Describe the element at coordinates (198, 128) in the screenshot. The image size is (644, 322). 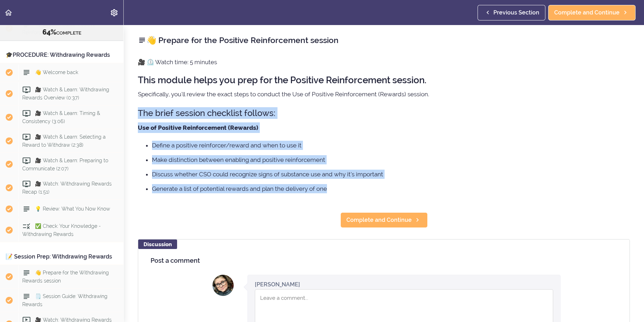
I see `strong: Use of Positive Reinforcement (Rewards)` at that location.